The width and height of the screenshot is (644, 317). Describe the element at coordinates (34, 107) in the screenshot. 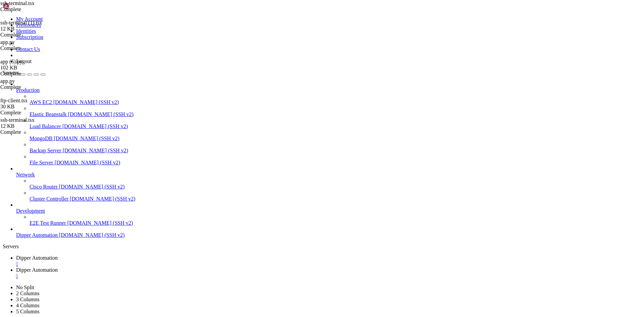

I see `div: 30 KB` at that location.